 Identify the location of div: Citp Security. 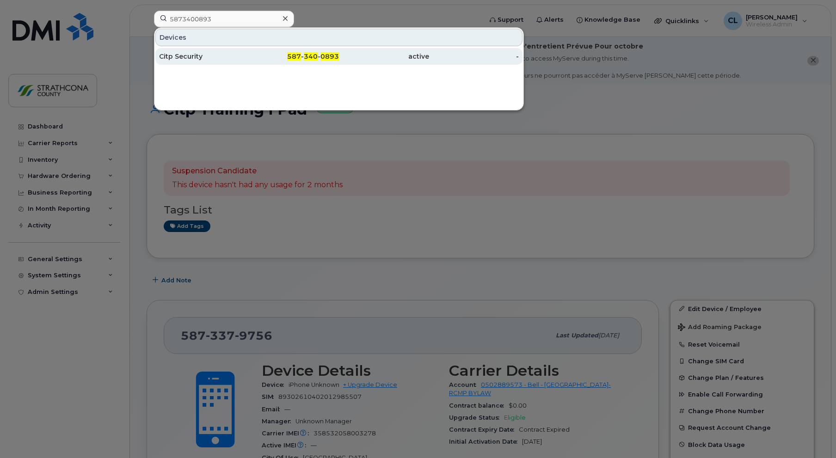
(204, 56).